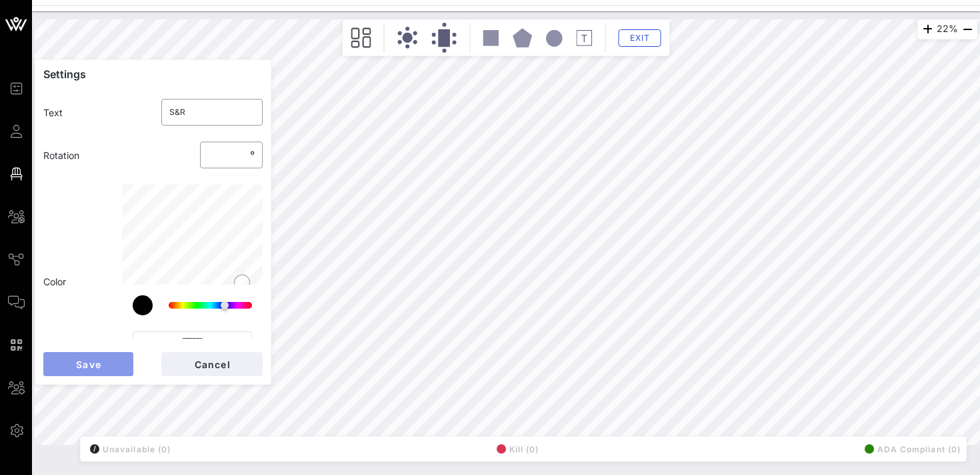 This screenshot has height=475, width=980. Describe the element at coordinates (94, 112) in the screenshot. I see `div: Text` at that location.